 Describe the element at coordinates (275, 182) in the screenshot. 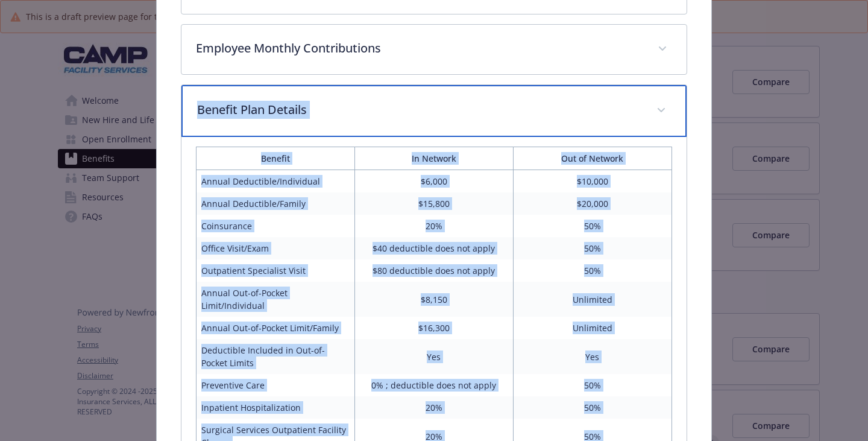

I see `td: Annual Deductible/Individual` at that location.